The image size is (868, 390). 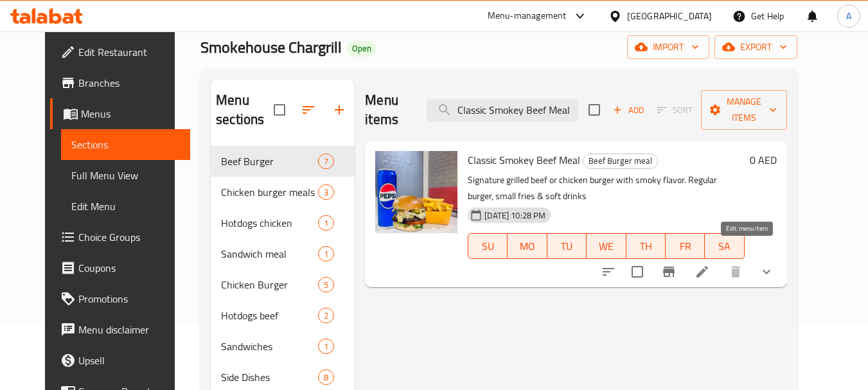 What do you see at coordinates (270, 378) in the screenshot?
I see `div: Side Dishes` at bounding box center [270, 378].